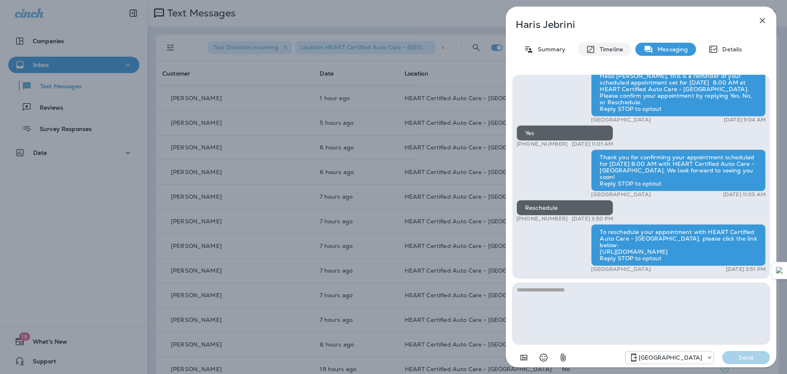  Describe the element at coordinates (524, 357) in the screenshot. I see `button: Add in a premade template` at that location.